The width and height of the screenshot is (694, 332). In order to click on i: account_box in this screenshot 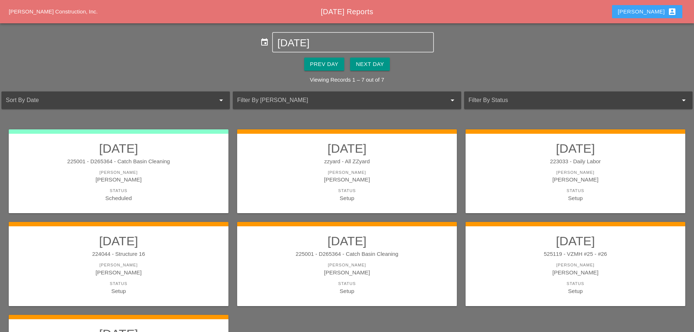, I will do `click(672, 12)`.